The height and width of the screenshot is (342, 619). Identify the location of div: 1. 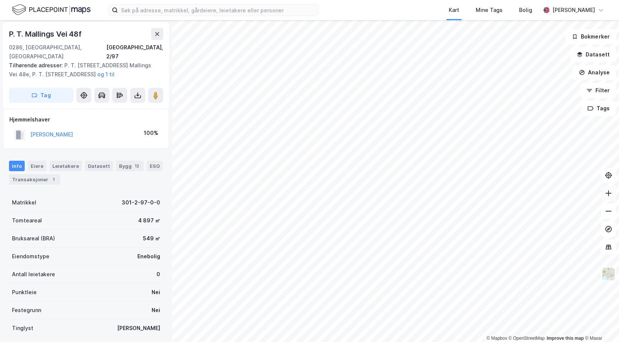
(54, 180).